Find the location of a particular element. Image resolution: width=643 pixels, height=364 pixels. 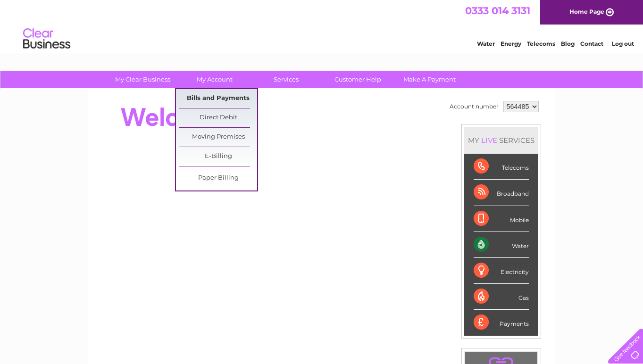

div: Water is located at coordinates (501, 245).